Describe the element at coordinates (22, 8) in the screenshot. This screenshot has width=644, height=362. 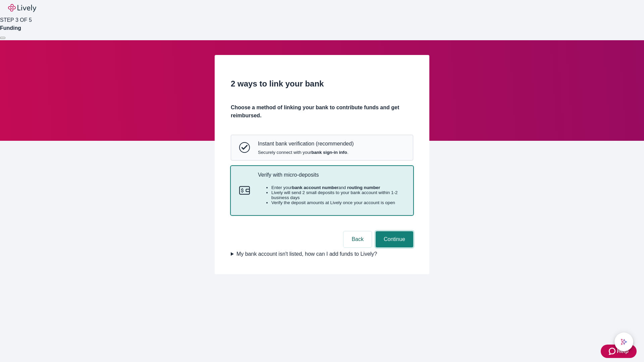
I see `img: Lively` at that location.